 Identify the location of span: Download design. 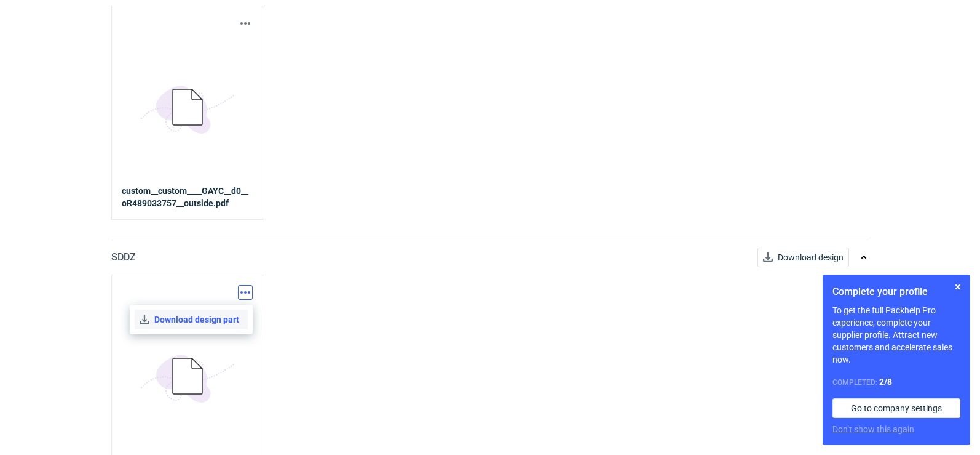
(811, 257).